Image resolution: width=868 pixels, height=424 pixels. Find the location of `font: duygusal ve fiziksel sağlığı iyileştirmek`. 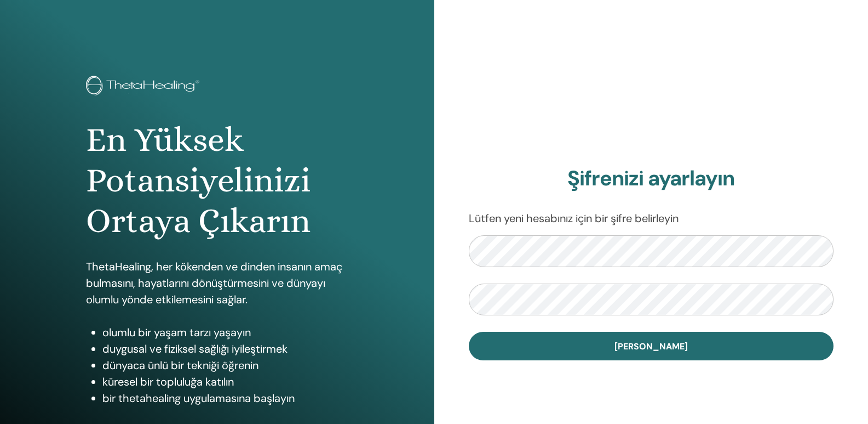

font: duygusal ve fiziksel sağlığı iyileştirmek is located at coordinates (195, 349).